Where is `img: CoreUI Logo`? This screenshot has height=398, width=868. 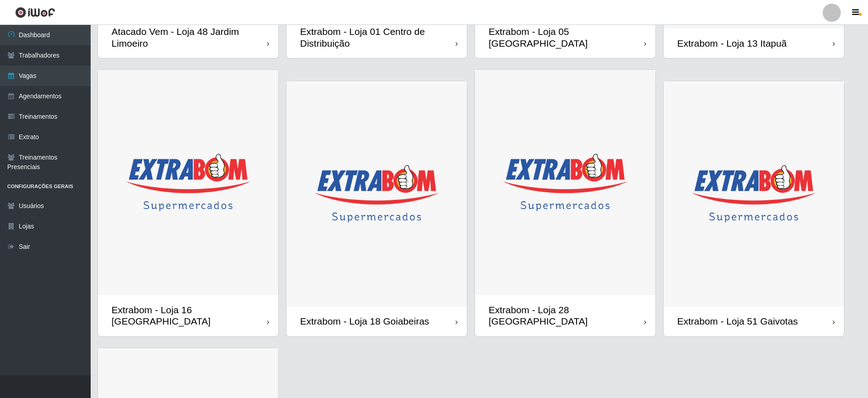
img: CoreUI Logo is located at coordinates (35, 12).